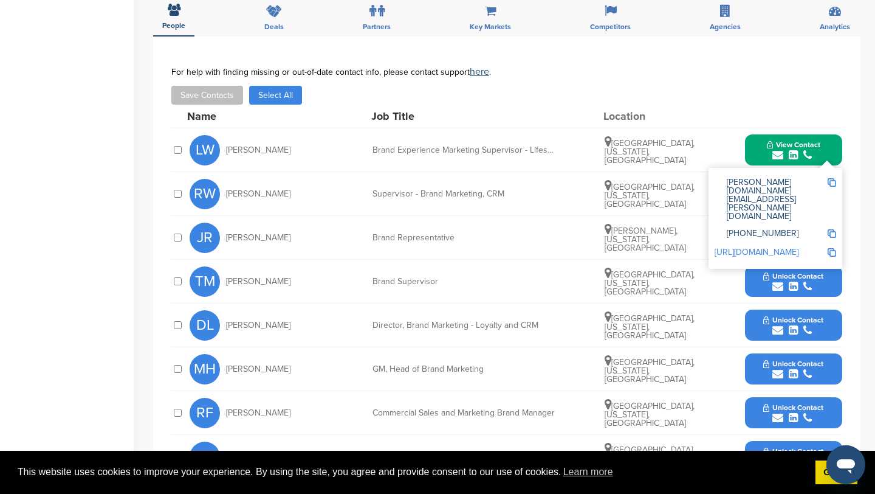 This screenshot has height=494, width=875. What do you see at coordinates (205, 238) in the screenshot?
I see `span: JR` at bounding box center [205, 238].